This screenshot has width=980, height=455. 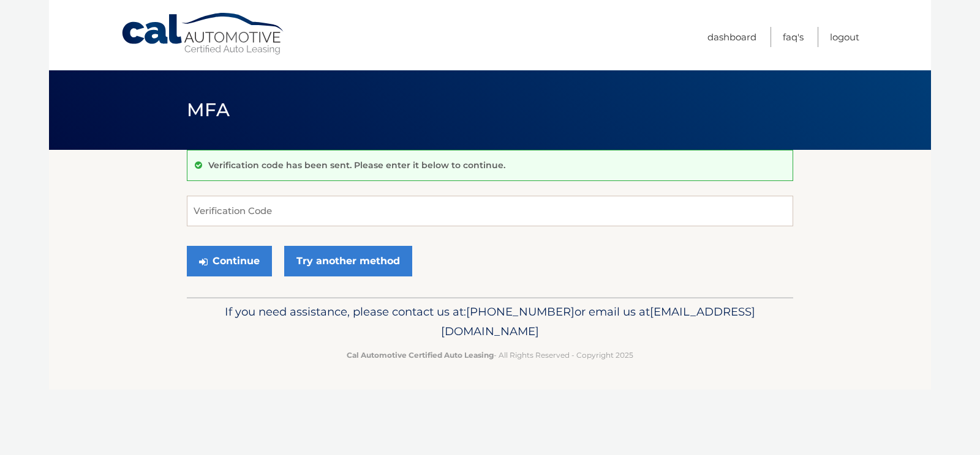 I want to click on a: Cal Automotive, so click(x=203, y=33).